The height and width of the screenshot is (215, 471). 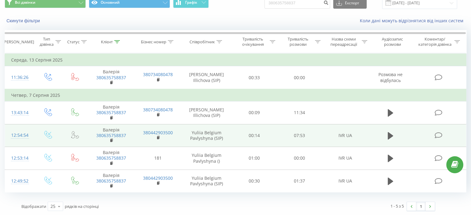 What do you see at coordinates (299, 181) in the screenshot?
I see `td: 01:37` at bounding box center [299, 181].